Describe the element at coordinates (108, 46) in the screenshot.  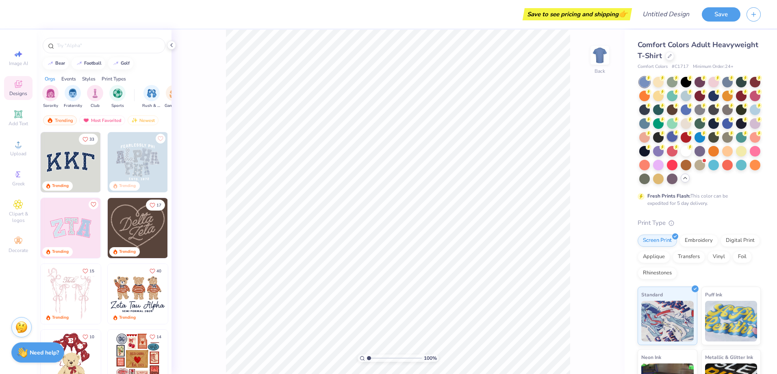
I see `input: Try "Alpha"` at that location.